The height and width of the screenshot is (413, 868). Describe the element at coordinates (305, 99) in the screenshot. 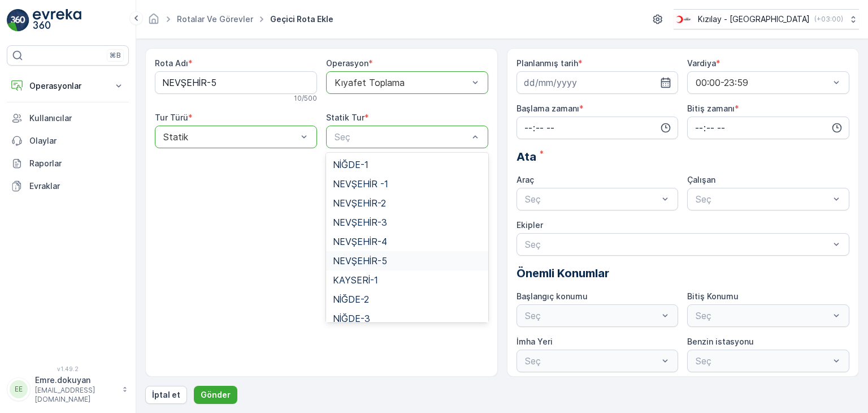

I see `p: 10 / 500` at that location.